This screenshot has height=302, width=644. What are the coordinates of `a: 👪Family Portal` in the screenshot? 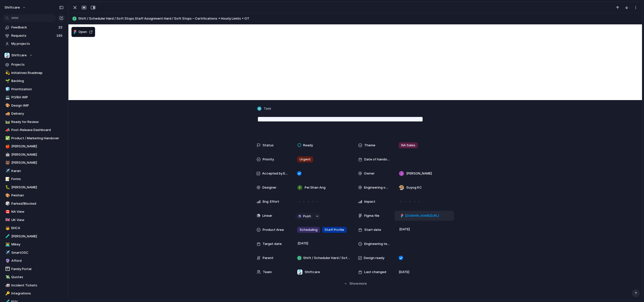 It's located at (34, 269).